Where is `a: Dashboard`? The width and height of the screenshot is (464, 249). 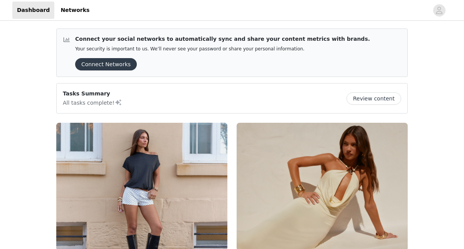
a: Dashboard is located at coordinates (33, 10).